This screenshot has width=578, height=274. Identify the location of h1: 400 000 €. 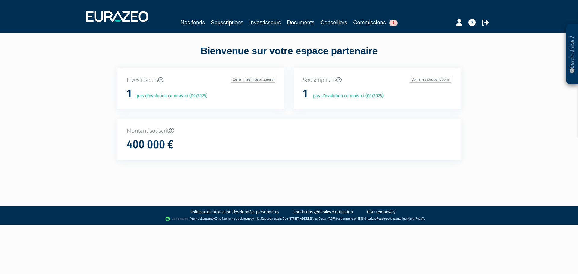
(150, 145).